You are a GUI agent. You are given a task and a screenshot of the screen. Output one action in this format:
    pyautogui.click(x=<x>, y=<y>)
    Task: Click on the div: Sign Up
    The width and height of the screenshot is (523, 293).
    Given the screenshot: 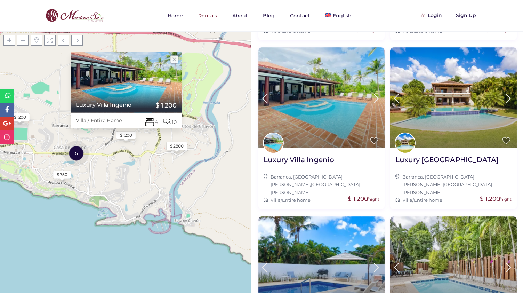 What is the action you would take?
    pyautogui.click(x=463, y=15)
    